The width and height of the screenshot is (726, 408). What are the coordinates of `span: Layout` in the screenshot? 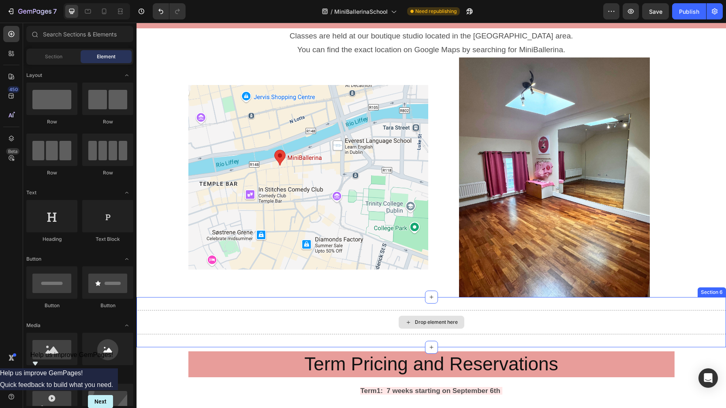 It's located at (34, 75).